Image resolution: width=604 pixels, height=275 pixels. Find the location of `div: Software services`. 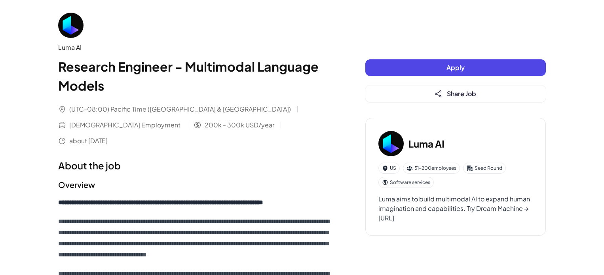

div: Software services is located at coordinates (406, 182).